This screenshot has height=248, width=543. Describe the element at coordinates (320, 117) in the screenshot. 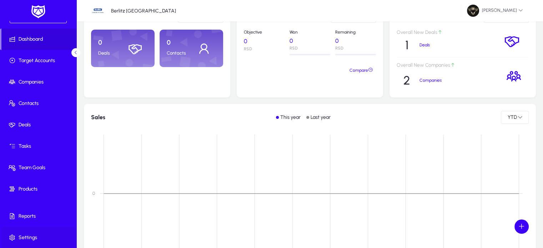

I see `p: Last year` at that location.